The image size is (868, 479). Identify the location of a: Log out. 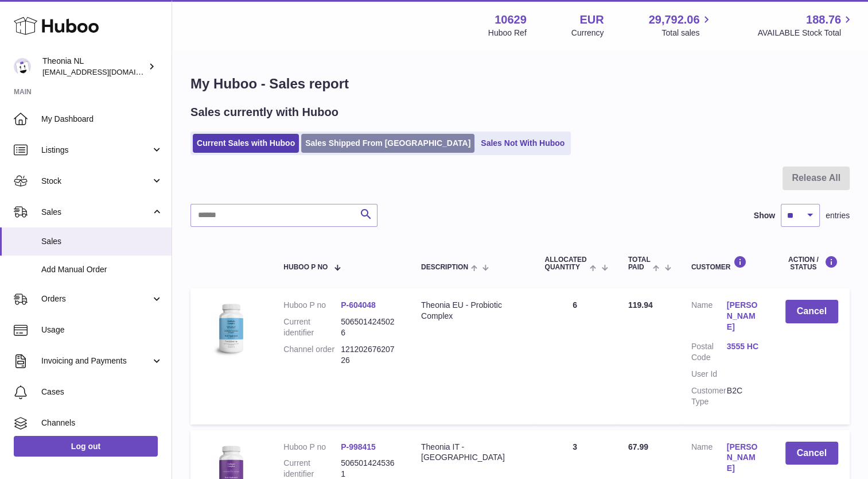
(85, 446).